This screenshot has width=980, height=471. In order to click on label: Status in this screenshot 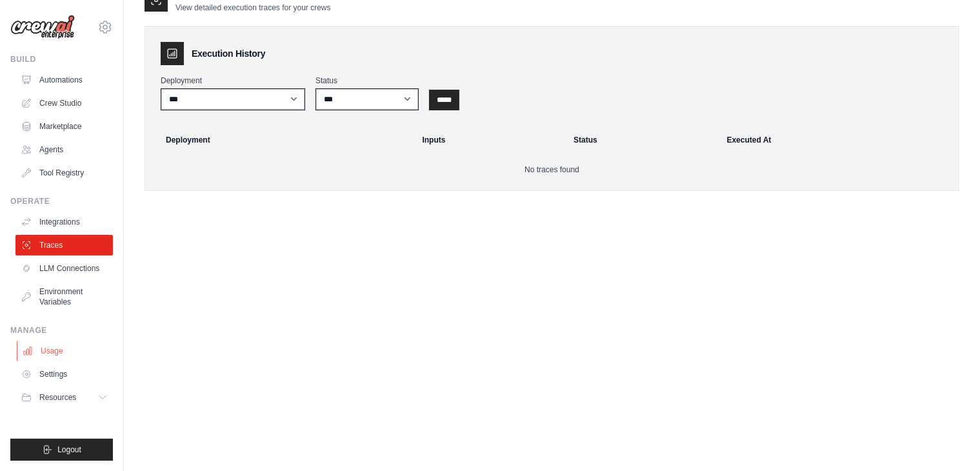, I will do `click(367, 81)`.